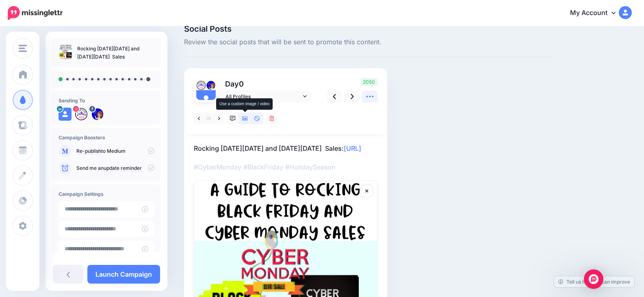 The width and height of the screenshot is (644, 297). What do you see at coordinates (66, 52) in the screenshot?
I see `img: b2cf95fa4640c067f74dd511d1b0d2aa_thumb.jpg` at bounding box center [66, 52].